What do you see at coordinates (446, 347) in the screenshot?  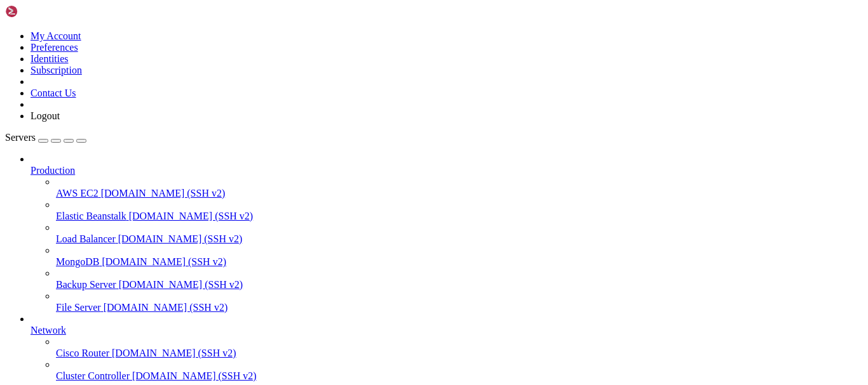 I see `li: Network` at bounding box center [446, 347].